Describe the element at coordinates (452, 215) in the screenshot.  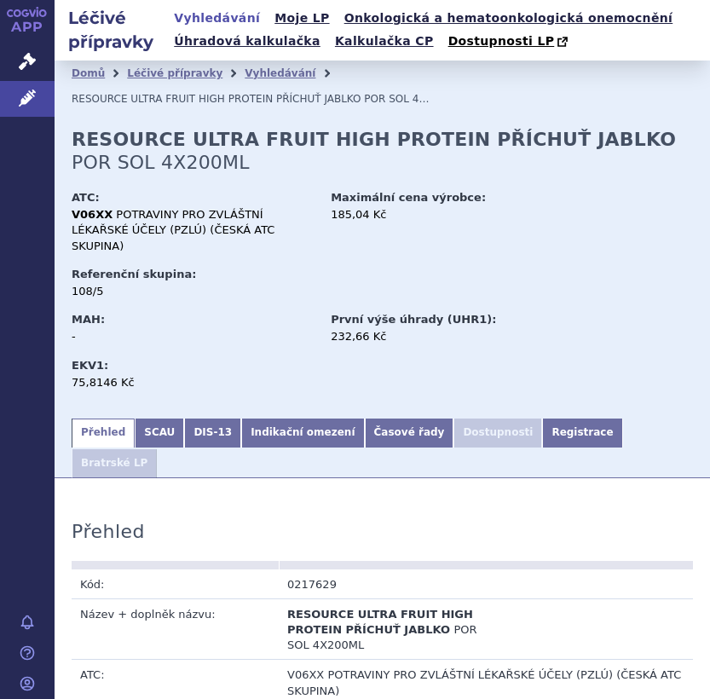
I see `div: 185,04 Kč` at that location.